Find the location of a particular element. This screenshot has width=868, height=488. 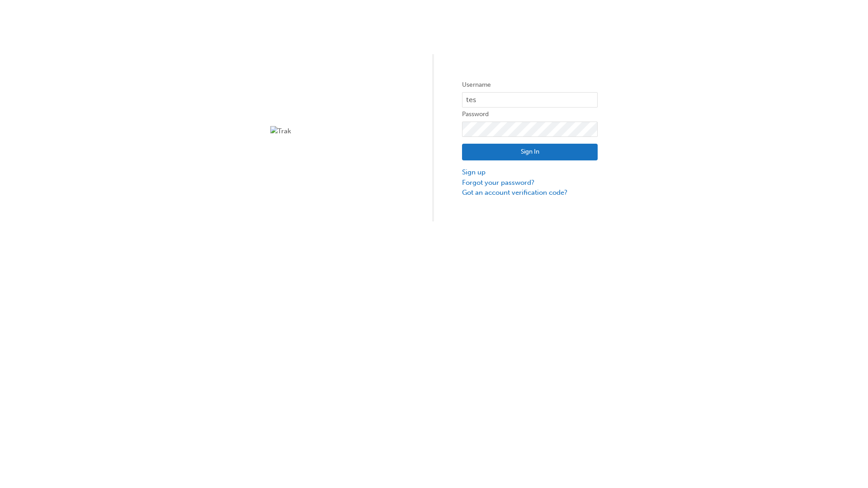

label: Password is located at coordinates (530, 115).